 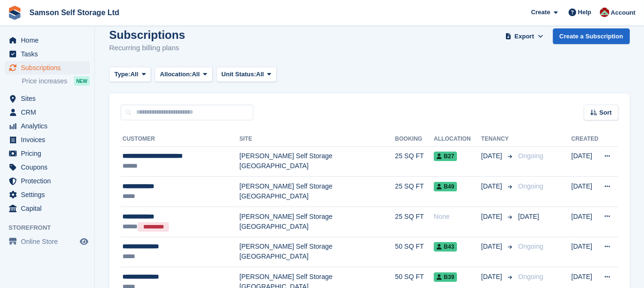 What do you see at coordinates (49, 40) in the screenshot?
I see `span: Home` at bounding box center [49, 40].